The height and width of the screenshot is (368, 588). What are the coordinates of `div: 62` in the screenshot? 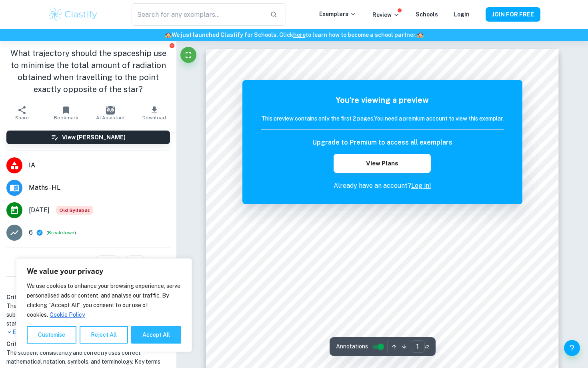 It's located at (107, 262).